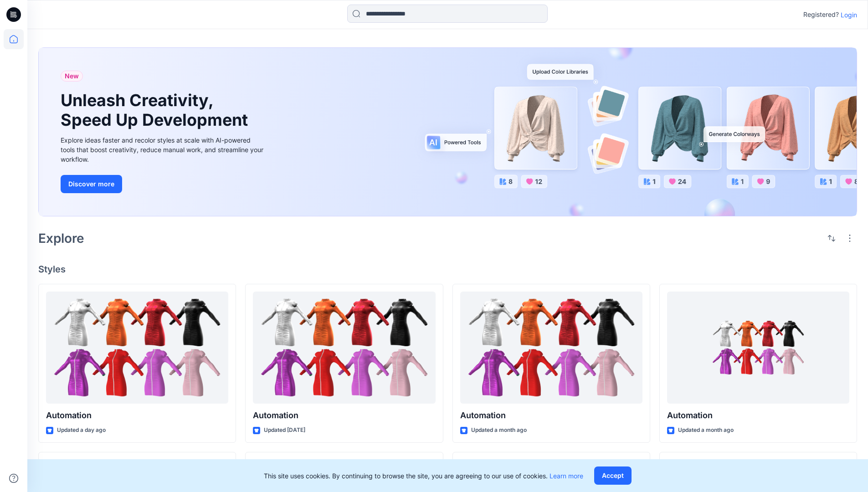 Image resolution: width=868 pixels, height=492 pixels. I want to click on p: This site uses cookies. By continuing to browse the site, you are agreeing to our use of cookies., so click(423, 476).